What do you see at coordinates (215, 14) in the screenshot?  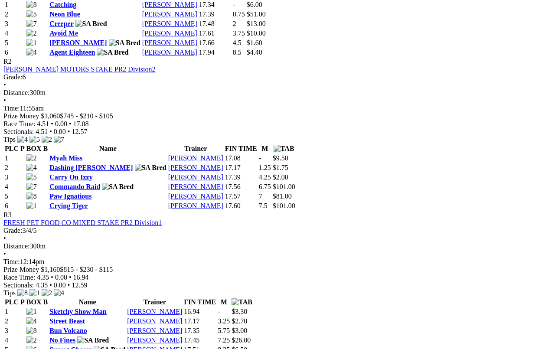 I see `td: 17.39` at bounding box center [215, 14].